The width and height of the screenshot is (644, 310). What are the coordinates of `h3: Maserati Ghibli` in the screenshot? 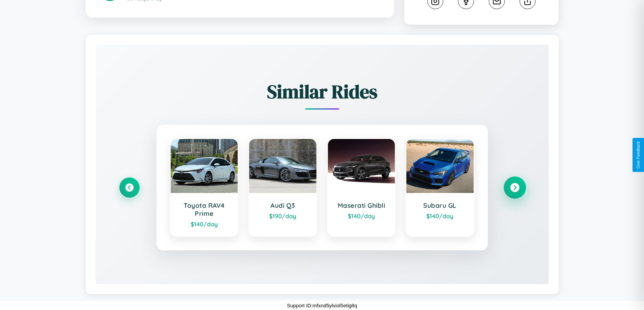 It's located at (361, 205).